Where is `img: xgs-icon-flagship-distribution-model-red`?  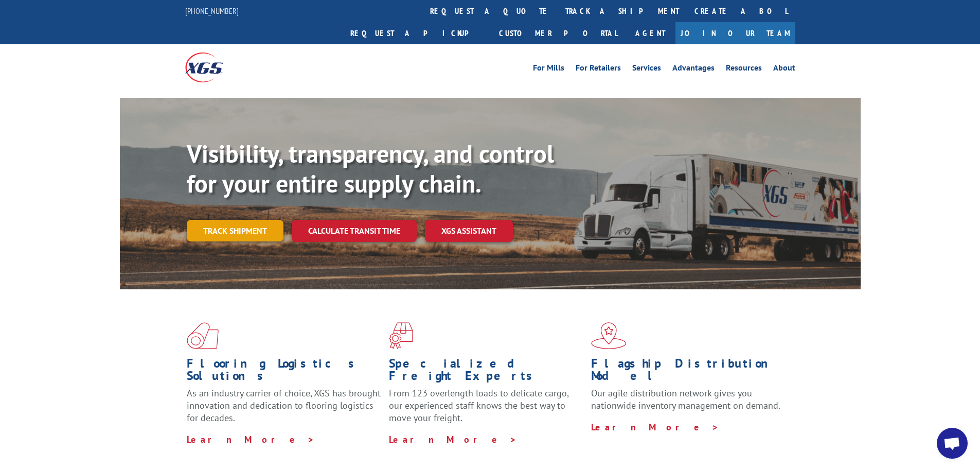 img: xgs-icon-flagship-distribution-model-red is located at coordinates (609, 335).